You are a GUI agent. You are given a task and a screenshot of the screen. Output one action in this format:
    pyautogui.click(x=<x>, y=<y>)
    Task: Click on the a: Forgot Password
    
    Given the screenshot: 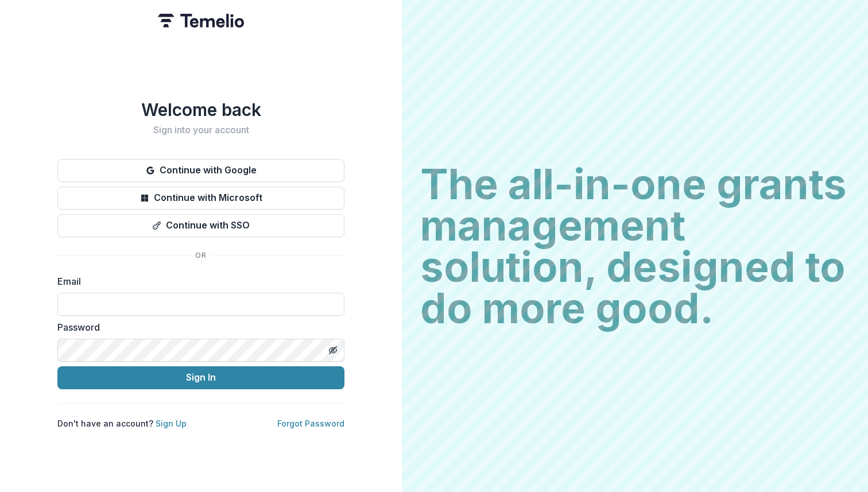 What is the action you would take?
    pyautogui.click(x=310, y=423)
    